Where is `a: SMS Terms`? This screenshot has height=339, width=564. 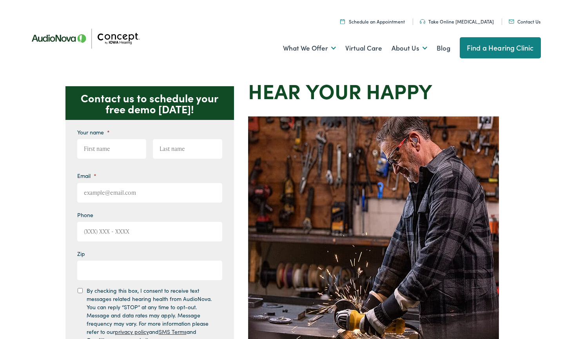 a: SMS Terms is located at coordinates (172, 331).